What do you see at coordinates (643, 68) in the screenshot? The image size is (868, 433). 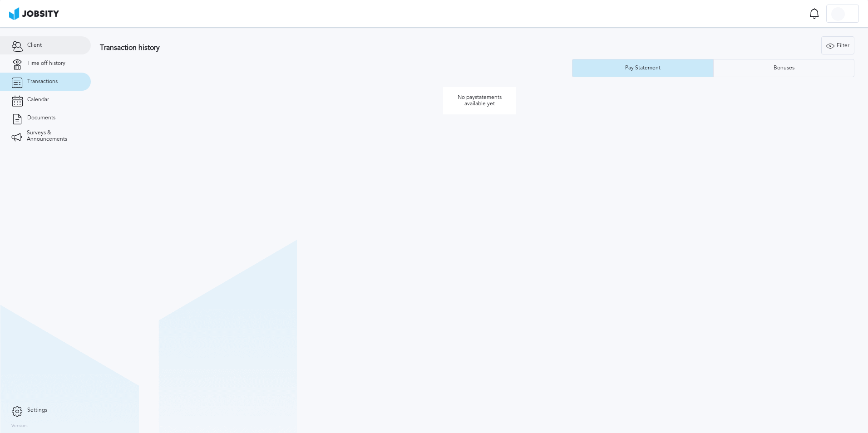 I see `div: Pay Statement` at bounding box center [643, 68].